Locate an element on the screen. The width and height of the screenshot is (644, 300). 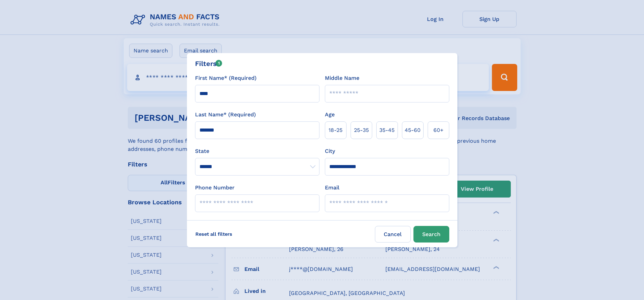
label: Cancel is located at coordinates (393, 234).